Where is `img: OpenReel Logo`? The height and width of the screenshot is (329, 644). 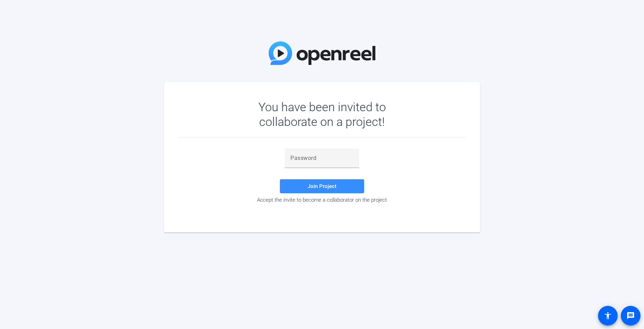 img: OpenReel Logo is located at coordinates (322, 53).